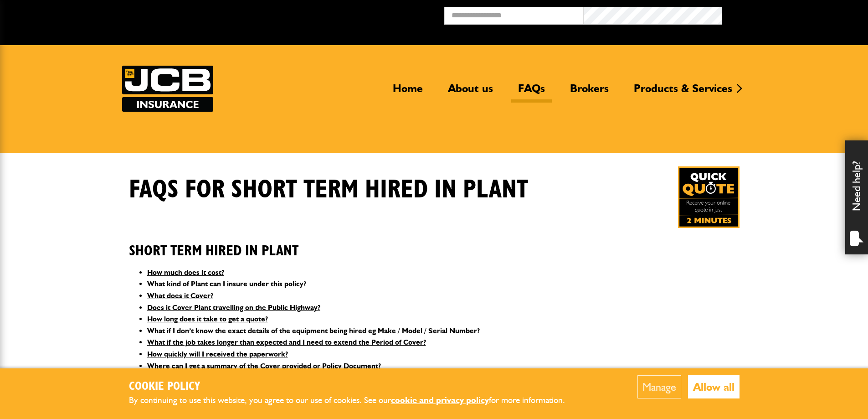 Image resolution: width=868 pixels, height=419 pixels. I want to click on a: How long does it take to get a quote?, so click(207, 318).